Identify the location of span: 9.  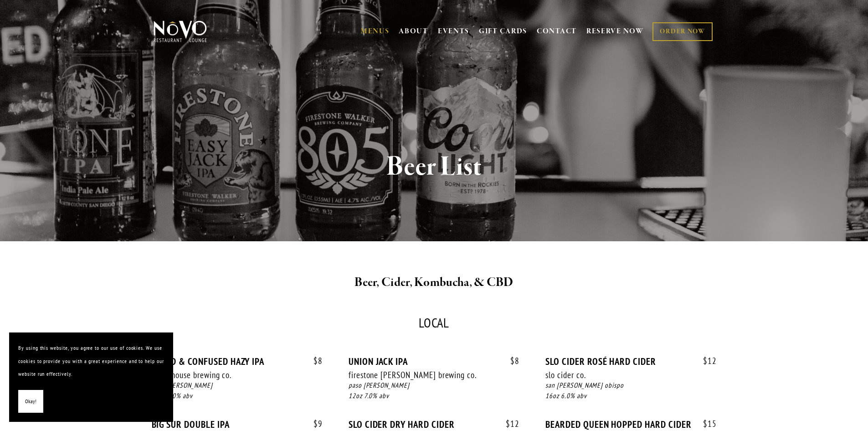
(313, 424).